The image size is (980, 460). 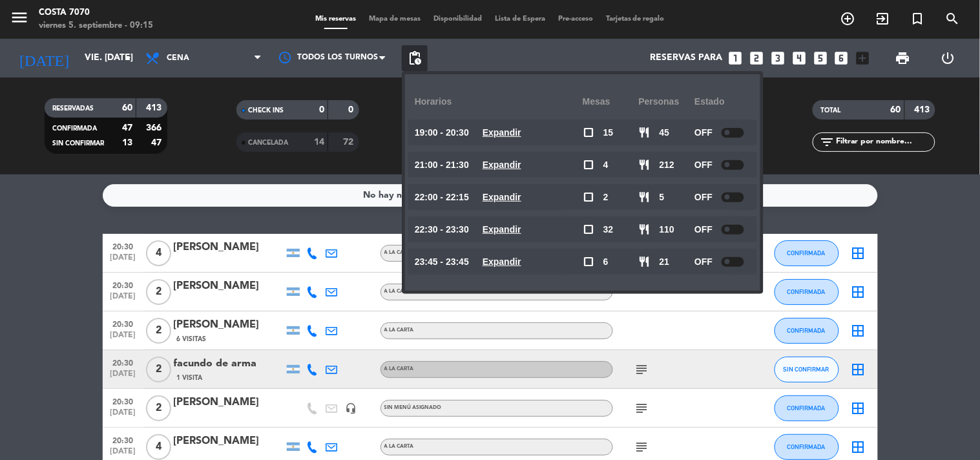 What do you see at coordinates (635, 19) in the screenshot?
I see `span: Tarjetas de regalo` at bounding box center [635, 19].